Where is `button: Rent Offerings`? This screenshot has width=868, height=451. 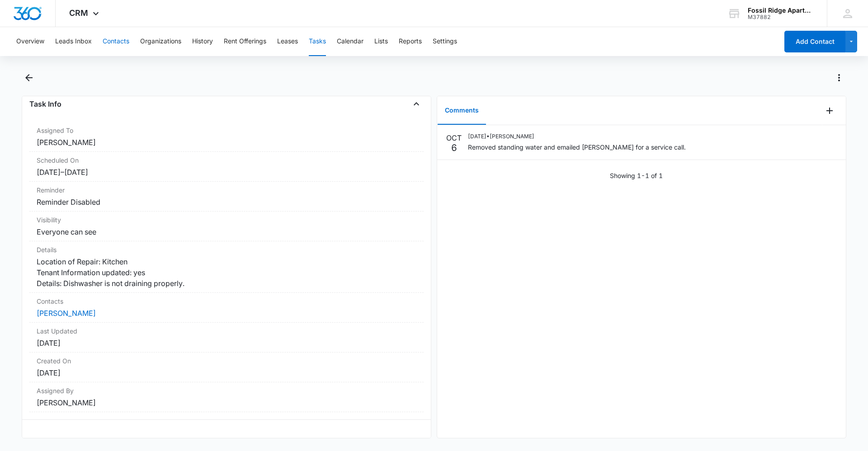
button: Rent Offerings is located at coordinates (245, 41).